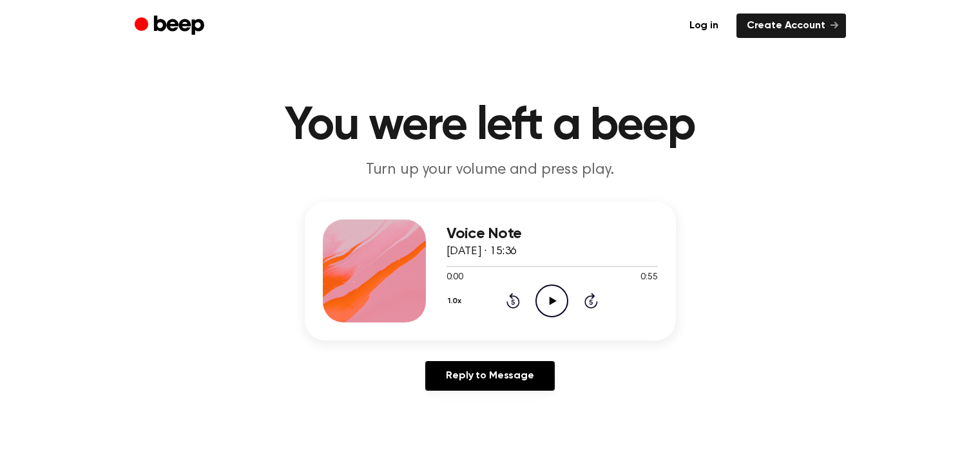  What do you see at coordinates (456, 301) in the screenshot?
I see `button: 1.0x` at bounding box center [456, 301].